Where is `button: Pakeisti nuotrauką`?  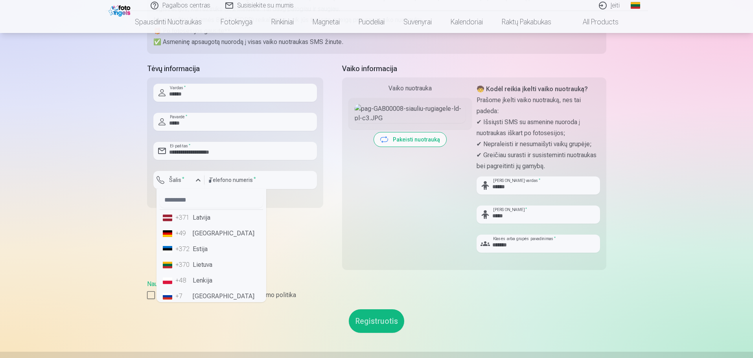
button: Pakeisti nuotrauką is located at coordinates (410, 140).